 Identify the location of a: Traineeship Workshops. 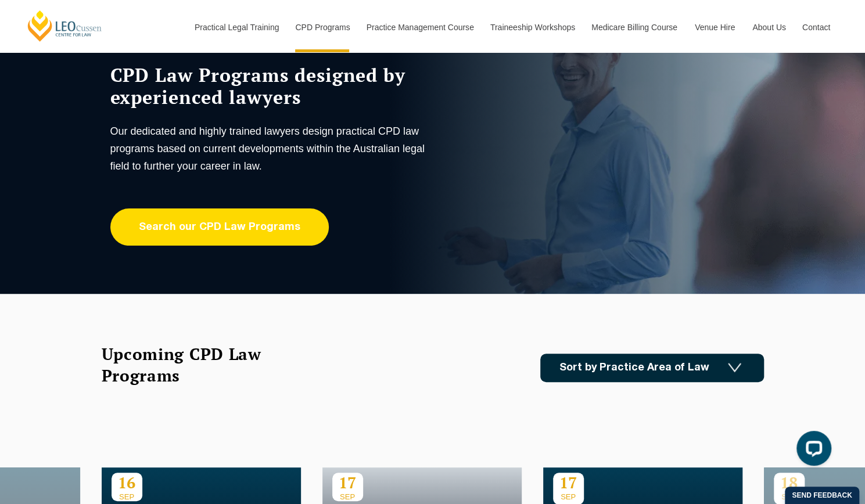
(532, 27).